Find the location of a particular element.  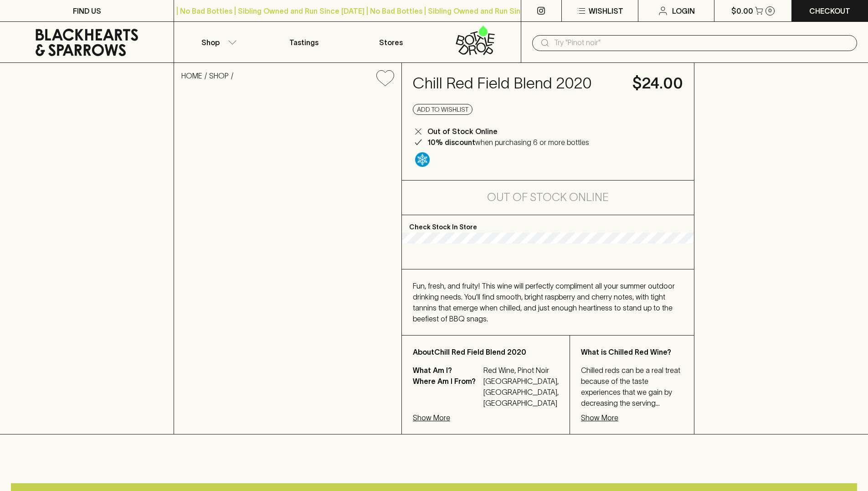

p: Stores is located at coordinates (391, 42).